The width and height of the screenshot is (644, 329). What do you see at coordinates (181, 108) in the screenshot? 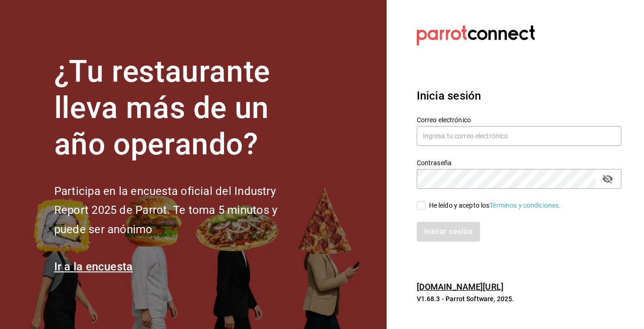
I see `h1: ¿Tu restaurante lleva más de un año operando?` at bounding box center [181, 108].